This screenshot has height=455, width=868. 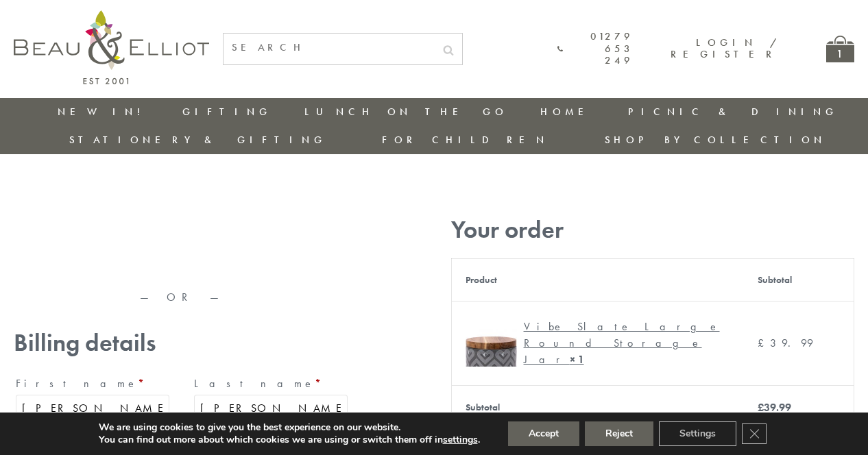 What do you see at coordinates (465, 140) in the screenshot?
I see `a: For Children` at bounding box center [465, 140].